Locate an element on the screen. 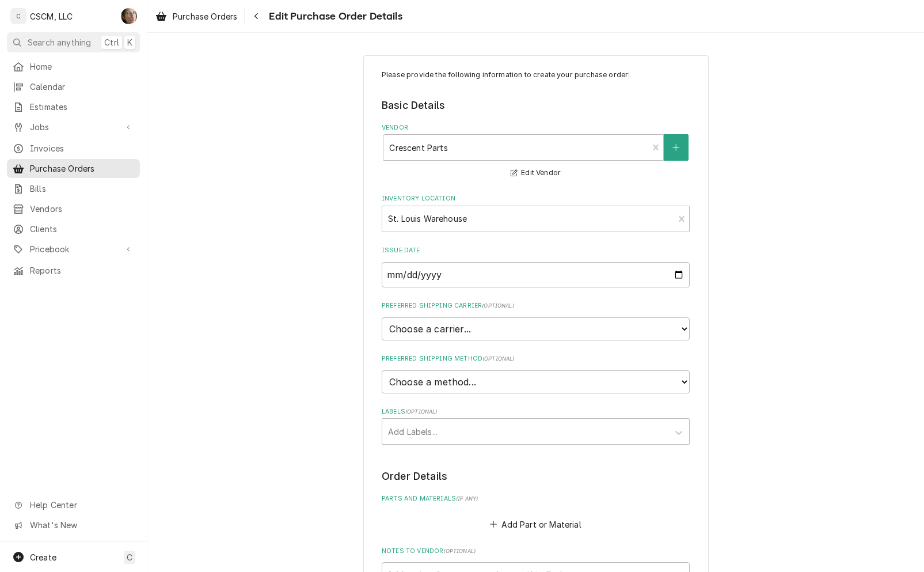 This screenshot has width=924, height=572. button: Add Part or Material is located at coordinates (536, 524).